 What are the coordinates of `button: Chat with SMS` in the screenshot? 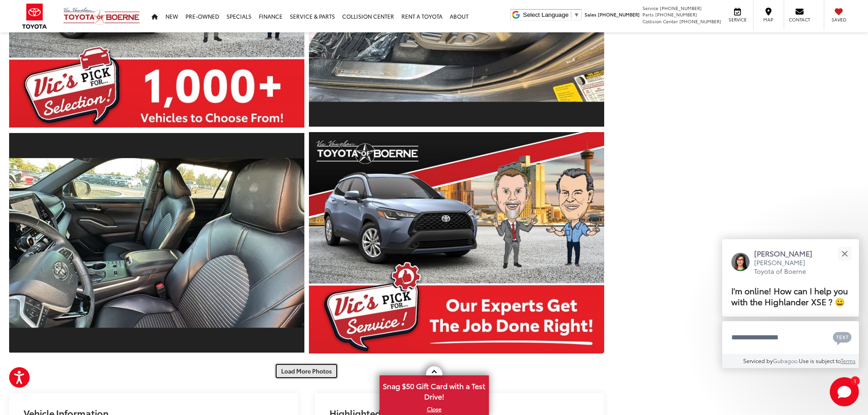 It's located at (842, 337).